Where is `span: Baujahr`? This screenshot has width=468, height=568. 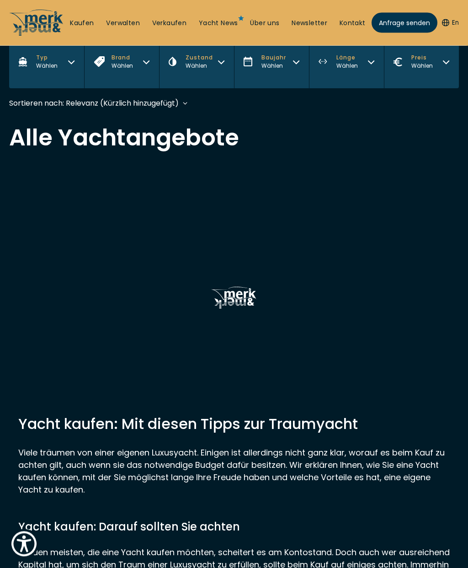
span: Baujahr is located at coordinates (274, 58).